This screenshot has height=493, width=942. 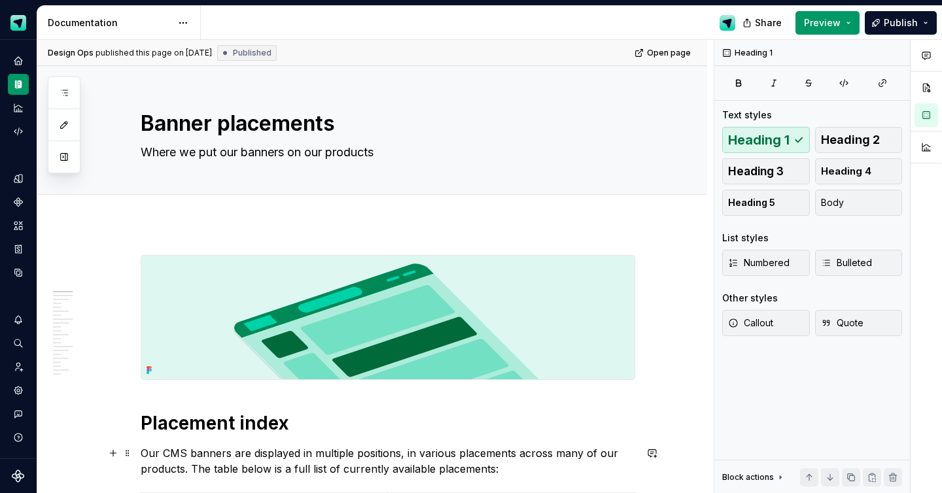 What do you see at coordinates (18, 343) in the screenshot?
I see `button: Search ⌘K` at bounding box center [18, 343].